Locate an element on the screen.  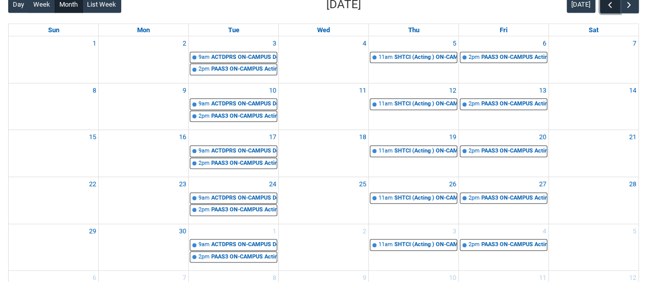
td: Go to June 3, 2025 is located at coordinates (234, 59).